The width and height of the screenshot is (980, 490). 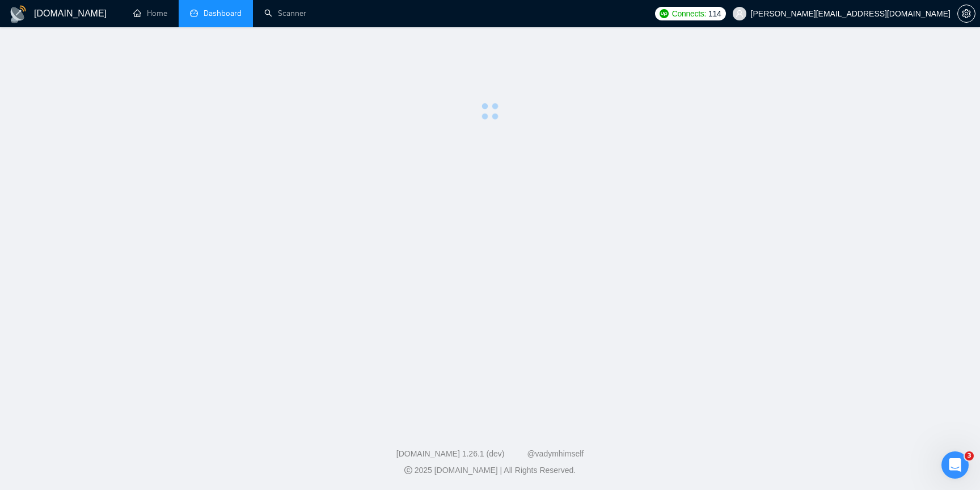 I want to click on a: homeHome, so click(x=150, y=13).